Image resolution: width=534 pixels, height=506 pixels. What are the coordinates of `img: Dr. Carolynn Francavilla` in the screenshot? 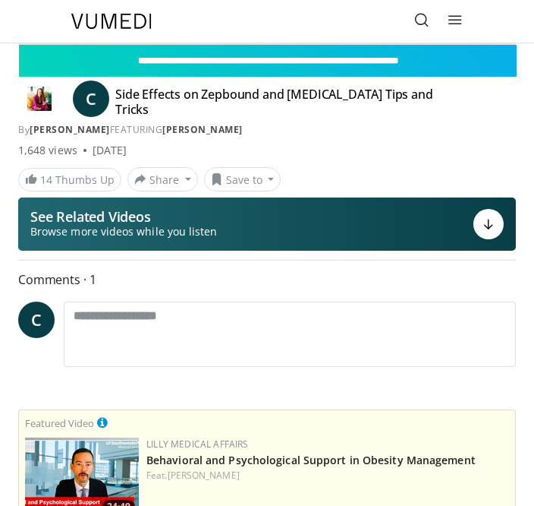 It's located at (39, 99).